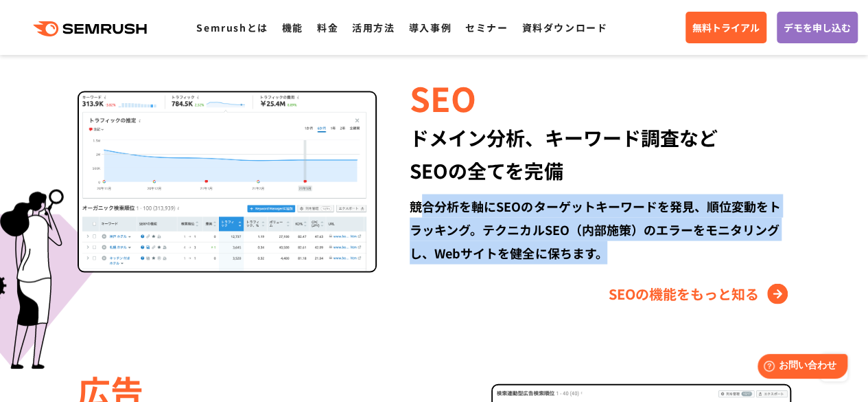 The width and height of the screenshot is (868, 402). What do you see at coordinates (62, 17) in the screenshot?
I see `span: お問い合わせ` at bounding box center [62, 17].